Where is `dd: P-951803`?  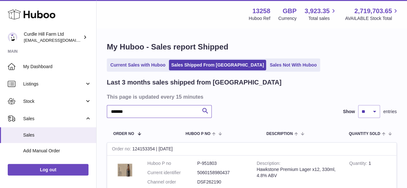
dd: P-951803 is located at coordinates (222, 163).